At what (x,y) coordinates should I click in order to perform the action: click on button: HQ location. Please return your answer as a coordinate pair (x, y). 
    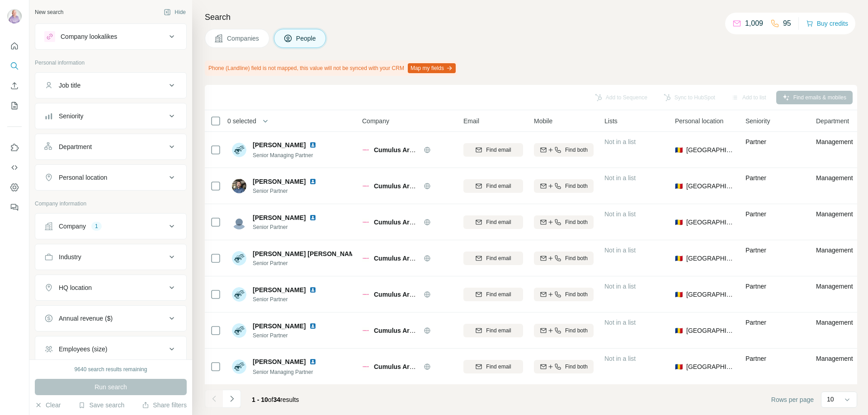
    Looking at the image, I should click on (111, 288).